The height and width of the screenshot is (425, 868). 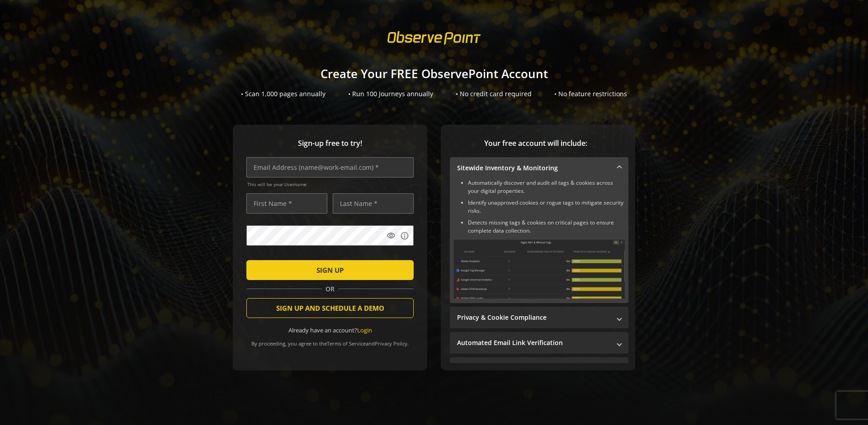 What do you see at coordinates (365, 330) in the screenshot?
I see `a: Login` at bounding box center [365, 330].